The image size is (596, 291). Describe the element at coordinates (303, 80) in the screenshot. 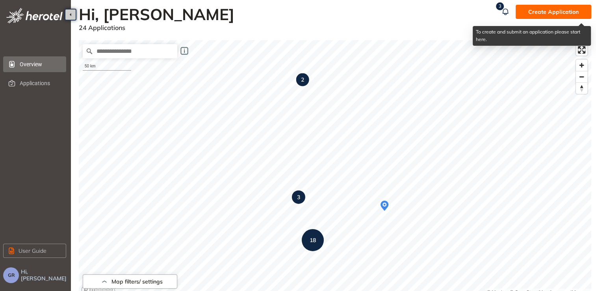

I see `strong: 2` at that location.